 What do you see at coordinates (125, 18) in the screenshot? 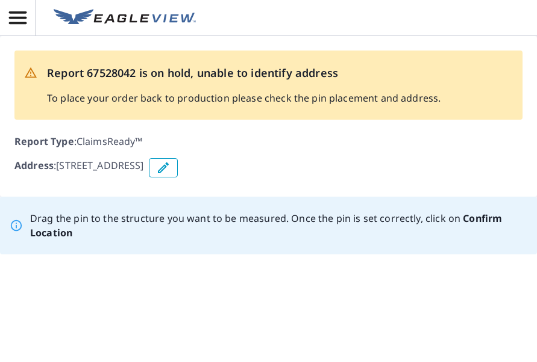
I see `img: EV Logo` at bounding box center [125, 18].